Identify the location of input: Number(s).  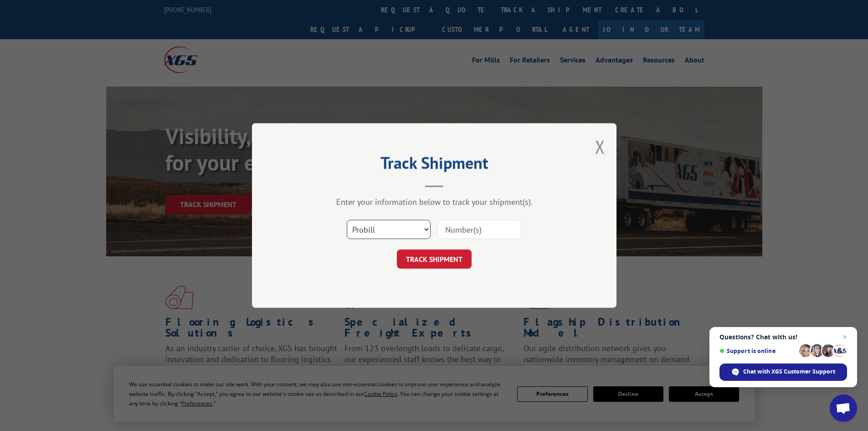
(479, 229).